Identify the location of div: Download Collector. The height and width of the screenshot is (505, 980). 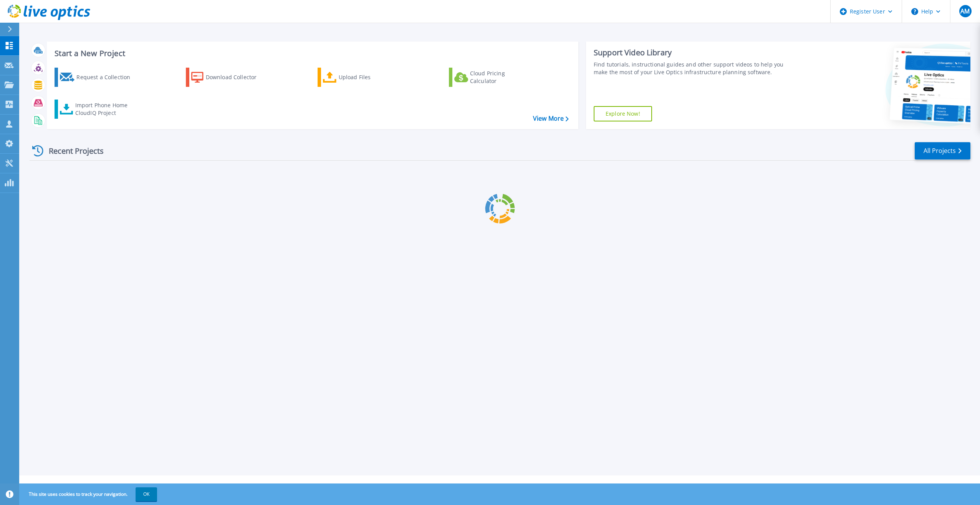
(237, 77).